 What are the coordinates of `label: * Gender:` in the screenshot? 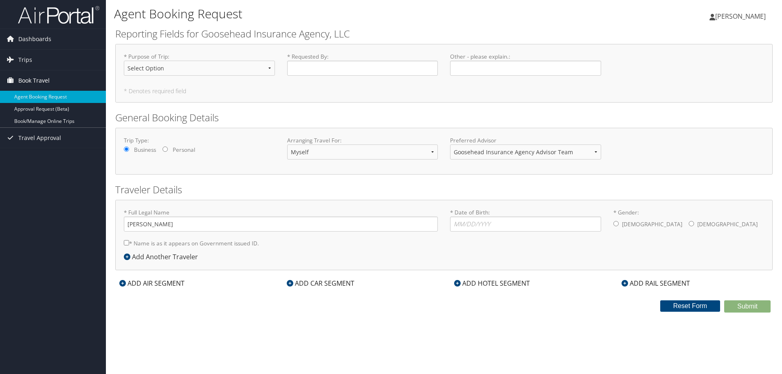 It's located at (689, 221).